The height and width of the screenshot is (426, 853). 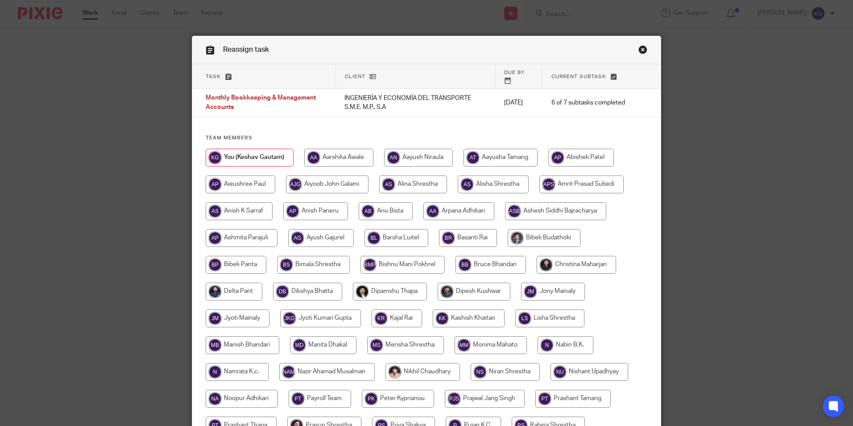 I want to click on a: Close this dialog window, so click(x=643, y=51).